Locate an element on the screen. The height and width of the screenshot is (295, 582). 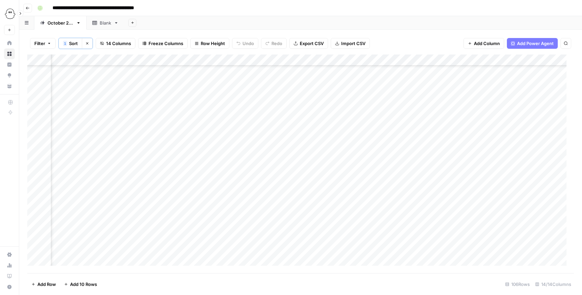
div: 1 is located at coordinates (65, 43).